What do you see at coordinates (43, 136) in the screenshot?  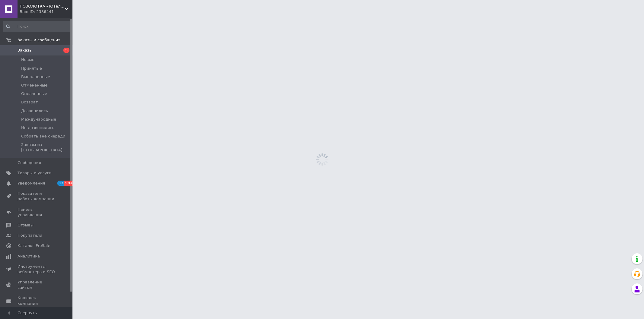 I see `span: Собрать вне очереди` at bounding box center [43, 136].